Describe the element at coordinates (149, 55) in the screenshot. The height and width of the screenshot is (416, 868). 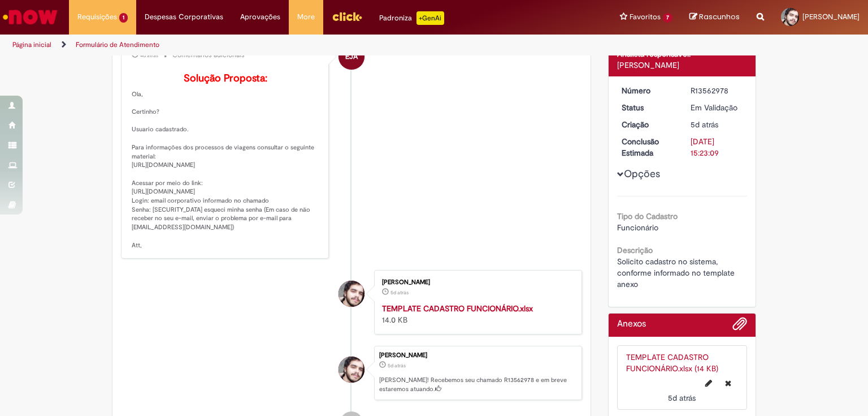
I see `span: 4d atrás` at that location.